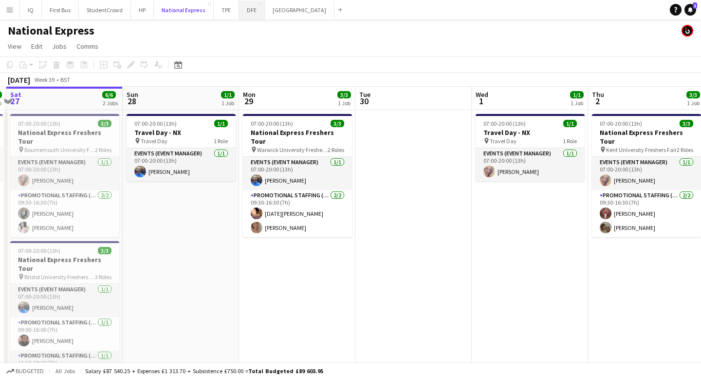 The height and width of the screenshot is (379, 701). What do you see at coordinates (15, 101) in the screenshot?
I see `span: 27` at bounding box center [15, 101].